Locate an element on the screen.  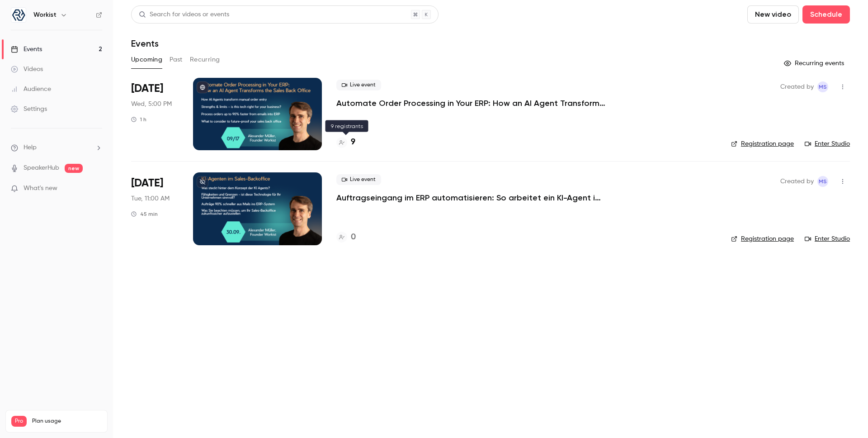
button: Upcoming is located at coordinates (146, 60).